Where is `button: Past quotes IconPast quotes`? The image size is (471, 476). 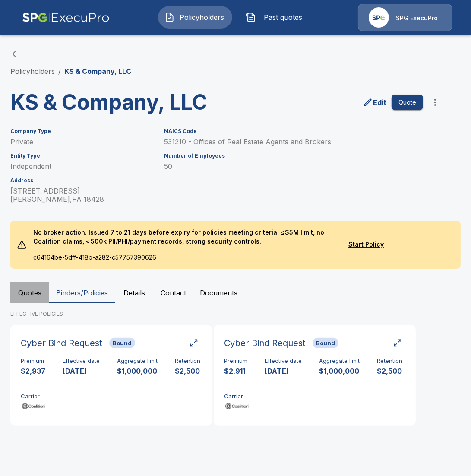
button: Past quotes IconPast quotes is located at coordinates (276, 17).